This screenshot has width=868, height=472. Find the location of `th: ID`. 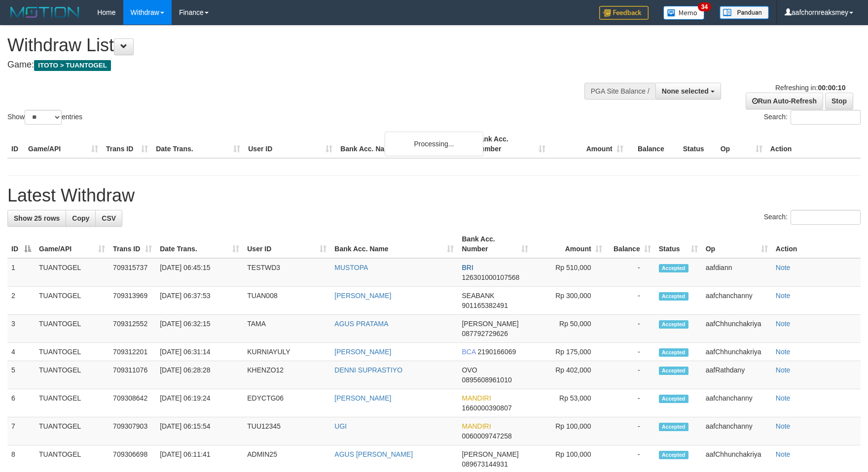

th: ID is located at coordinates (16, 144).